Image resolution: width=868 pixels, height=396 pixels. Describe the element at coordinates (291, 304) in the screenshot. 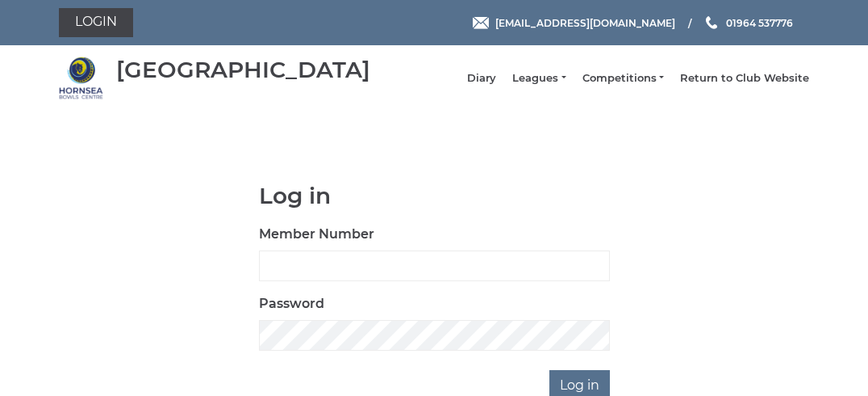

I see `label: Password` at that location.